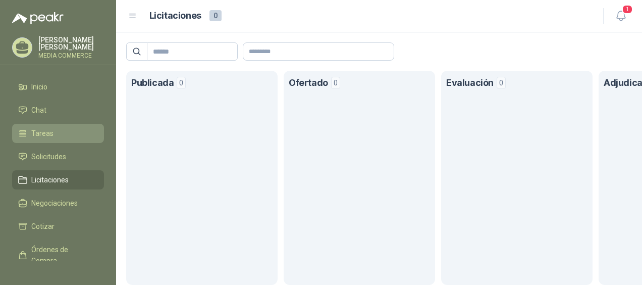  I want to click on a: Chat, so click(58, 110).